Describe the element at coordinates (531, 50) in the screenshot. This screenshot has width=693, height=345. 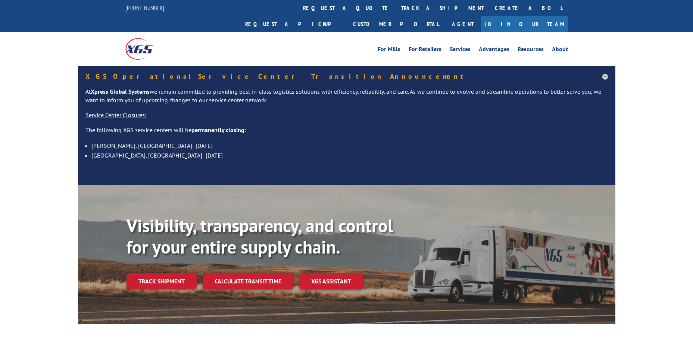
I see `a: Resources` at that location.